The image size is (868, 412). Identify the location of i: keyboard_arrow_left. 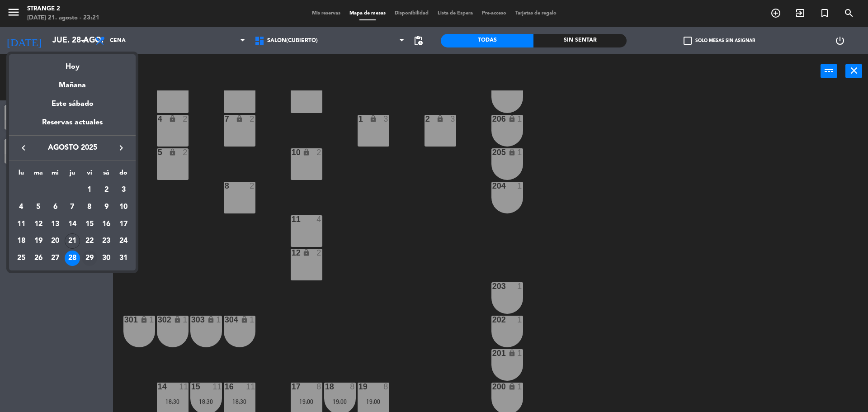
(23, 148).